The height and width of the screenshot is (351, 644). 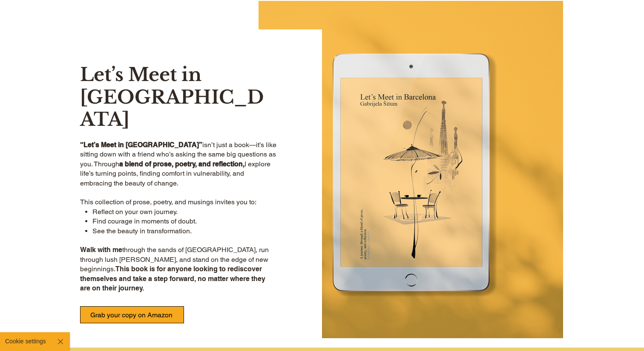 What do you see at coordinates (410, 169) in the screenshot?
I see `img: book_mockup.png` at bounding box center [410, 169].